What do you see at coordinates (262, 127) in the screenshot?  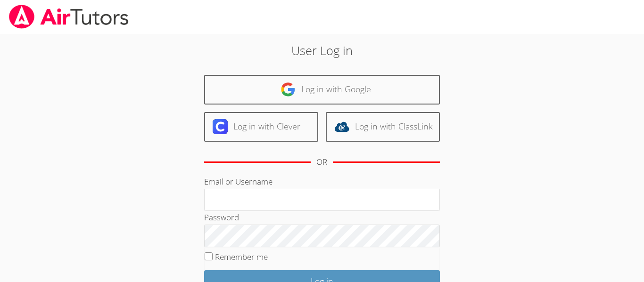 I see `a: Log in with Clever` at bounding box center [262, 127].